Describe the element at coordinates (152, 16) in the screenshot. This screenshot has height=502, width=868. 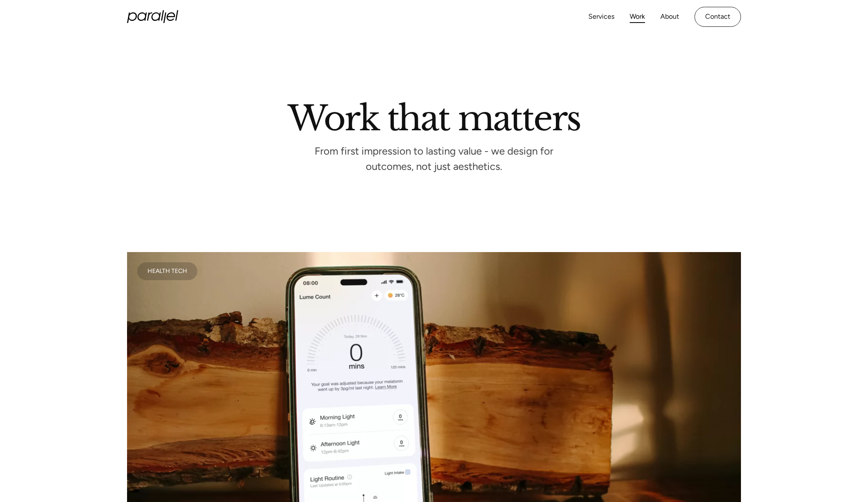
I see `a: home` at that location.